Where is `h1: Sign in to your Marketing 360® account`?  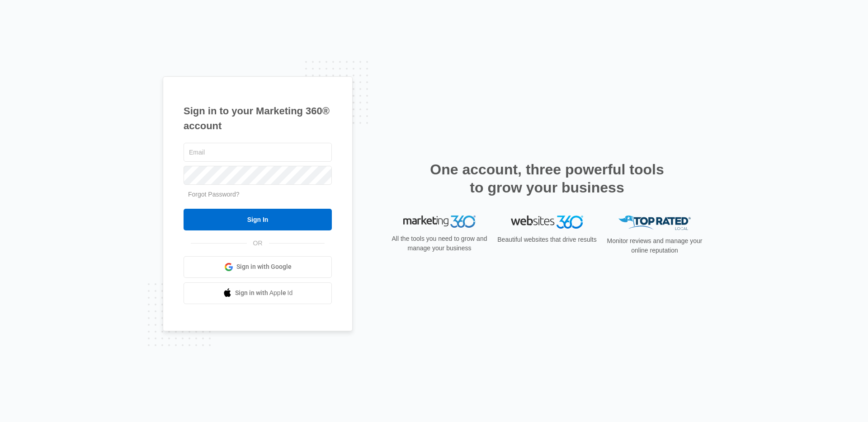
h1: Sign in to your Marketing 360® account is located at coordinates (258, 119).